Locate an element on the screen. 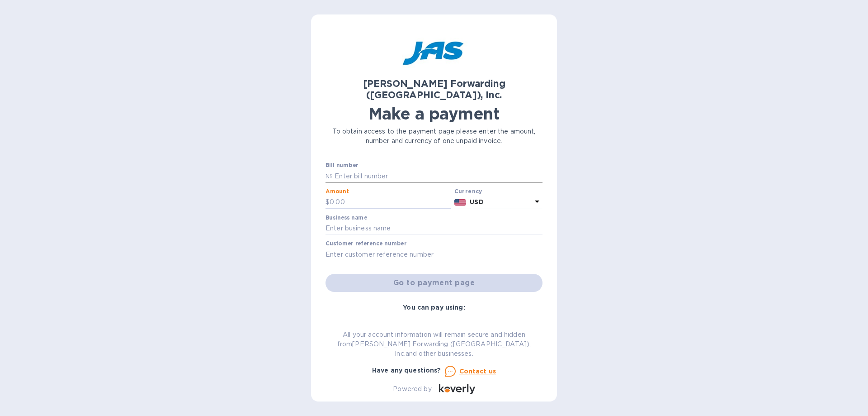  p: Powered by is located at coordinates (412, 389).